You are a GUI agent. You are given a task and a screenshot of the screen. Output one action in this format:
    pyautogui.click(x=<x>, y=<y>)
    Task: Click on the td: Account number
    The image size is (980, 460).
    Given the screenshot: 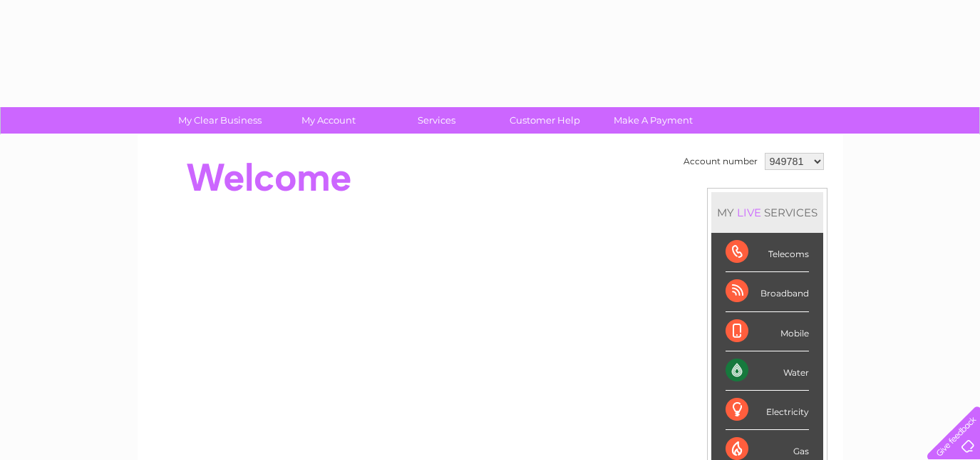 What is the action you would take?
    pyautogui.click(x=721, y=162)
    